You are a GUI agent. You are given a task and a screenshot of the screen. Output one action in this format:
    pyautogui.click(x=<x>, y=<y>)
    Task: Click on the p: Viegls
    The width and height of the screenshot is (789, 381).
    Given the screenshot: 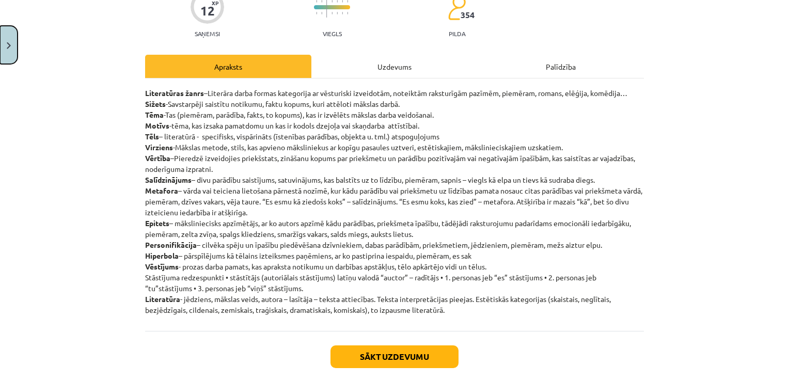 What is the action you would take?
    pyautogui.click(x=332, y=34)
    